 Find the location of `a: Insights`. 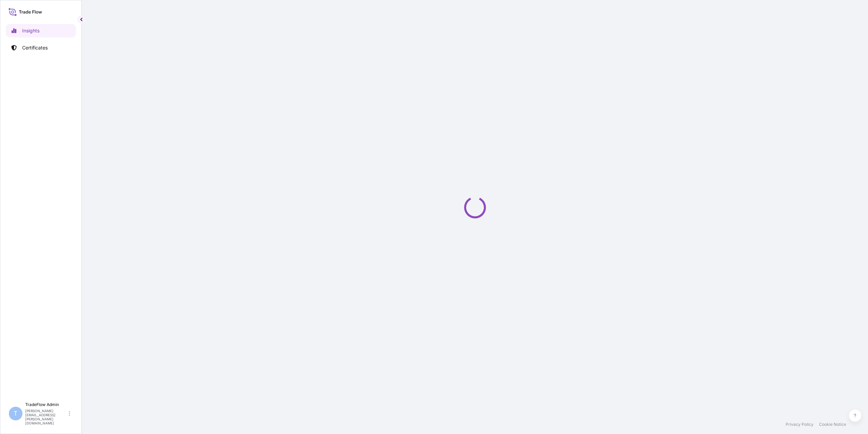

a: Insights is located at coordinates (41, 31).